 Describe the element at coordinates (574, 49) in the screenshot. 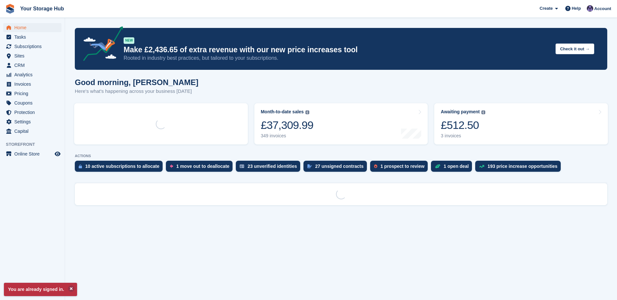

I see `button: Check it out →` at that location.